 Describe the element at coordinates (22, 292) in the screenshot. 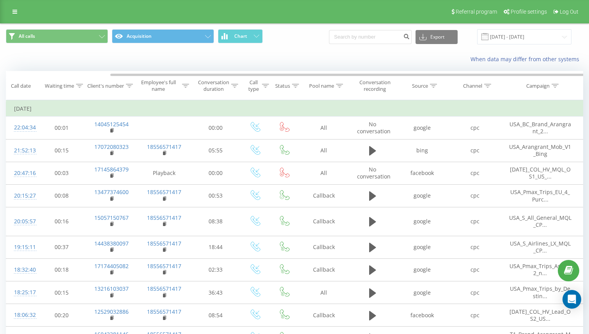

I see `div: 18:25:17` at that location.